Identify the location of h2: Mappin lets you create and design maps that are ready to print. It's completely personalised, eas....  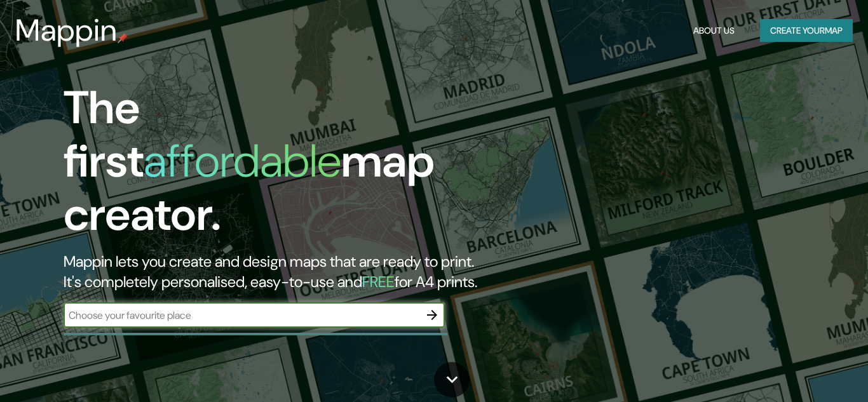
(280, 272).